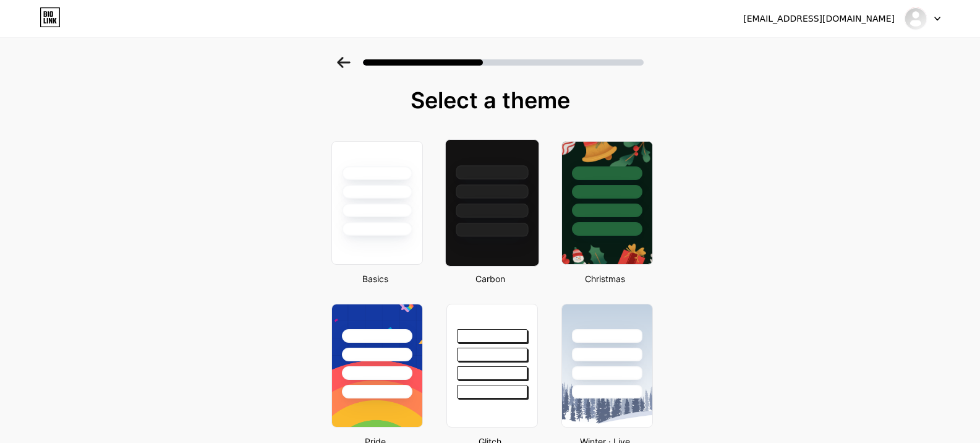 The height and width of the screenshot is (443, 980). I want to click on div: Basics, so click(375, 278).